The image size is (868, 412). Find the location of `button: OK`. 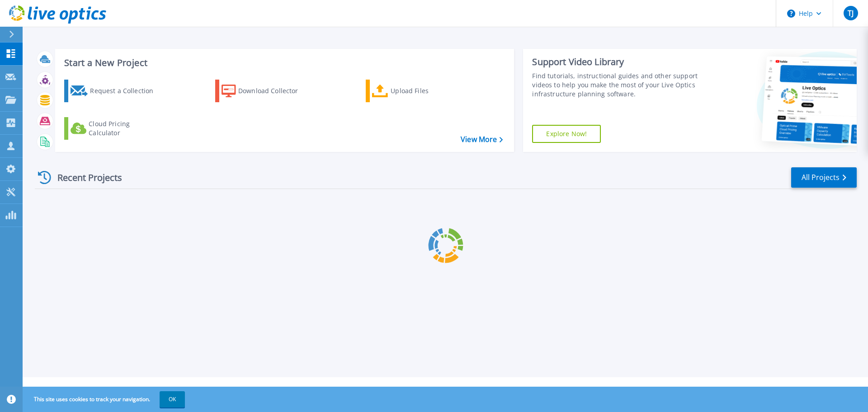

button: OK is located at coordinates (172, 400).